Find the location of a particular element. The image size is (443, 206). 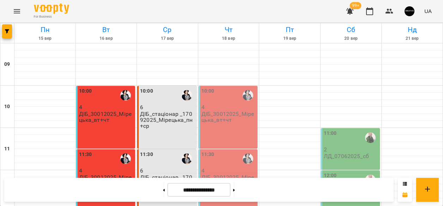

p: 2 is located at coordinates (351, 149).